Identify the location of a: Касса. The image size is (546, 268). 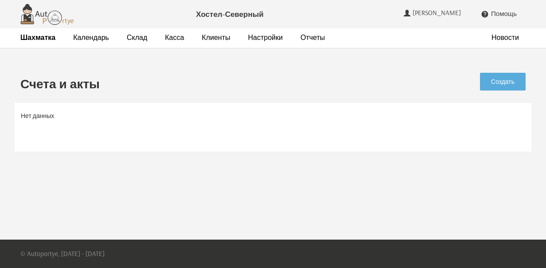
(174, 37).